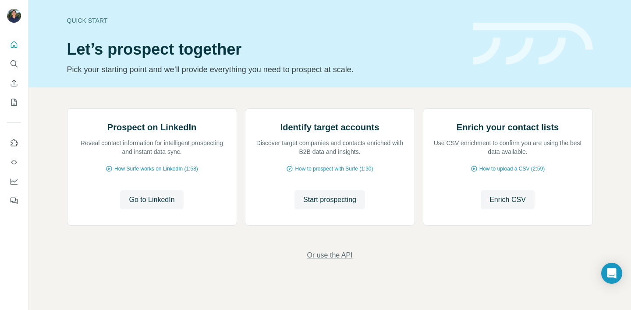 Image resolution: width=631 pixels, height=310 pixels. Describe the element at coordinates (152, 200) in the screenshot. I see `span: Go to LinkedIn` at that location.